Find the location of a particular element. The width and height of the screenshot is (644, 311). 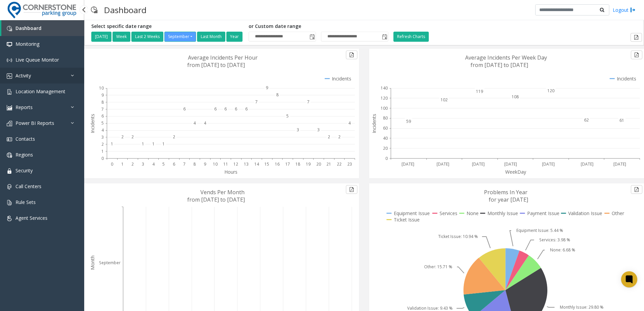

span: Dashboard is located at coordinates (28, 28).